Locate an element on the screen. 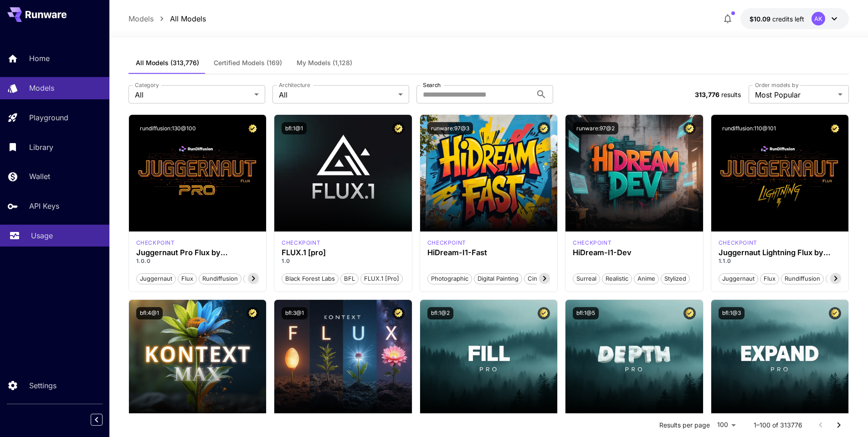 The height and width of the screenshot is (437, 868). button: rundiffusion:110@101 is located at coordinates (750, 128).